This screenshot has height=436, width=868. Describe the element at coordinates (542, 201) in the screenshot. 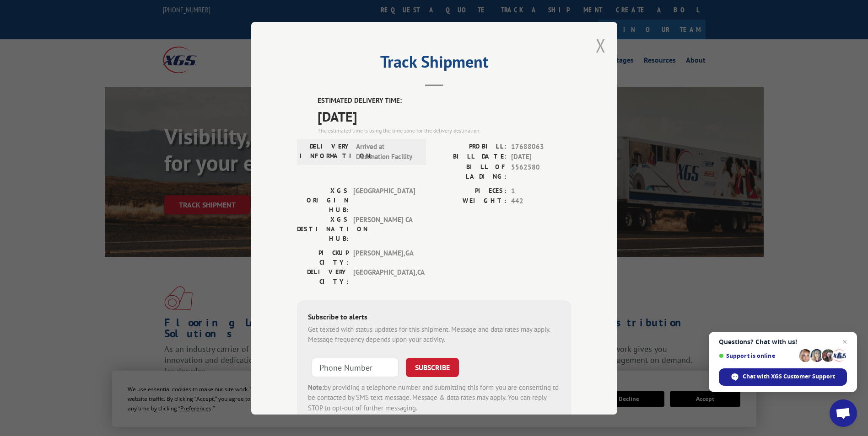

I see `span: 442` at that location.